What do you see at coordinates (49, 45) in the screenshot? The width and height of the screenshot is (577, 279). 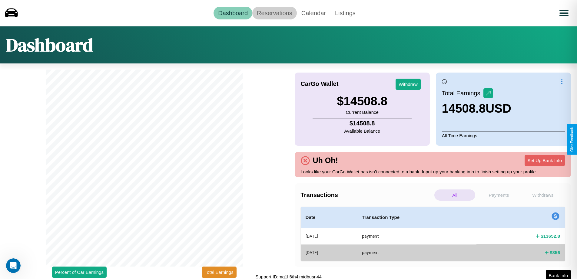 I see `h1: Dashboard` at bounding box center [49, 45].